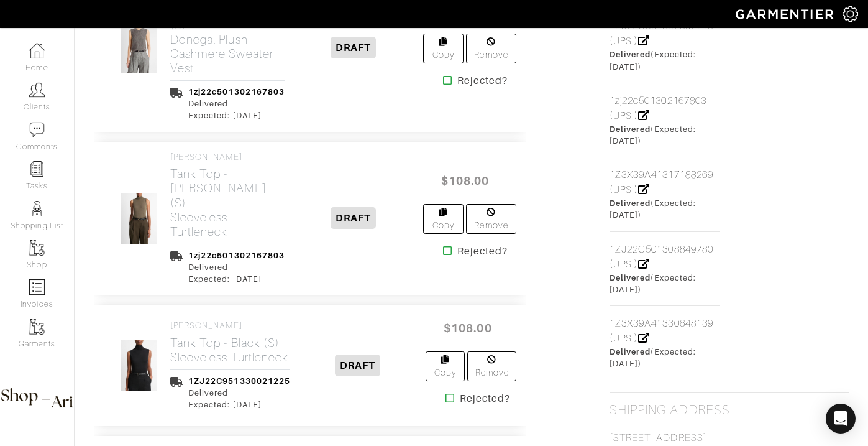 This screenshot has height=446, width=868. Describe the element at coordinates (139, 365) in the screenshot. I see `img: gdBUfVMxN6LeMrveYZBFtZgY` at that location.